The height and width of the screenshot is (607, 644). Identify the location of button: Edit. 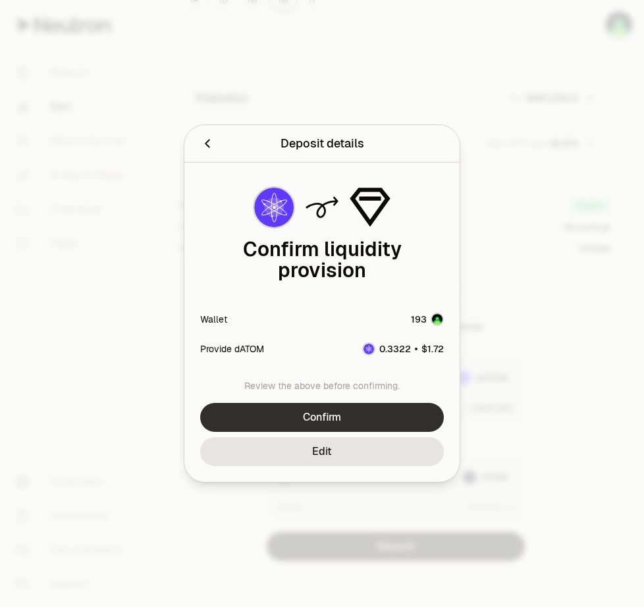
(322, 452).